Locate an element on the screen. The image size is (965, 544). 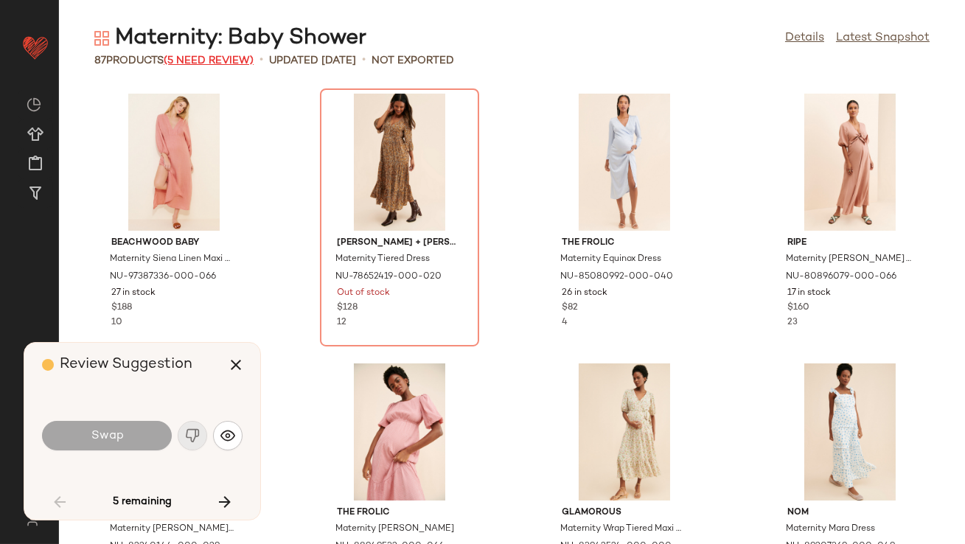
img: 83942524_000_b is located at coordinates (624, 432).